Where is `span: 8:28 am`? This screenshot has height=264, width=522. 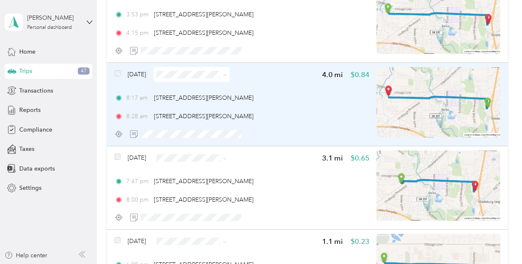
span: 8:28 am is located at coordinates (138, 116).